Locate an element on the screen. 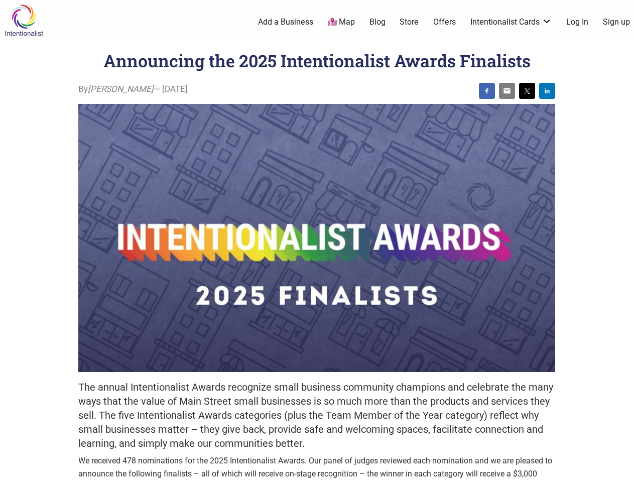 The image size is (634, 482). img: twitter sharing button is located at coordinates (527, 91).